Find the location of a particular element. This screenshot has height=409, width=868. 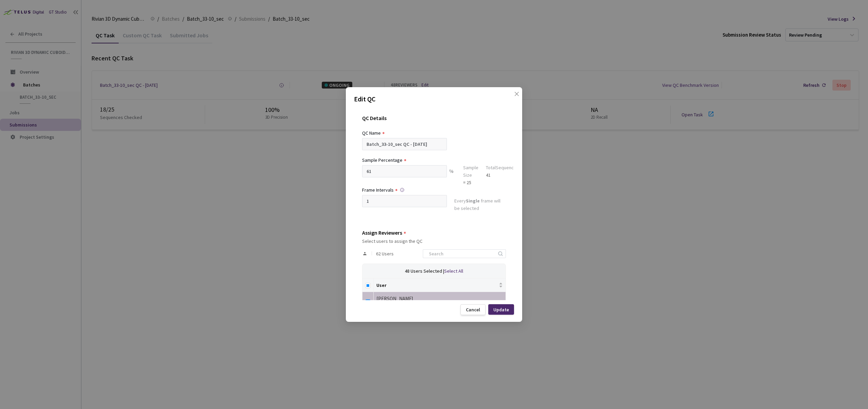

span: 62 Users is located at coordinates (385, 254).